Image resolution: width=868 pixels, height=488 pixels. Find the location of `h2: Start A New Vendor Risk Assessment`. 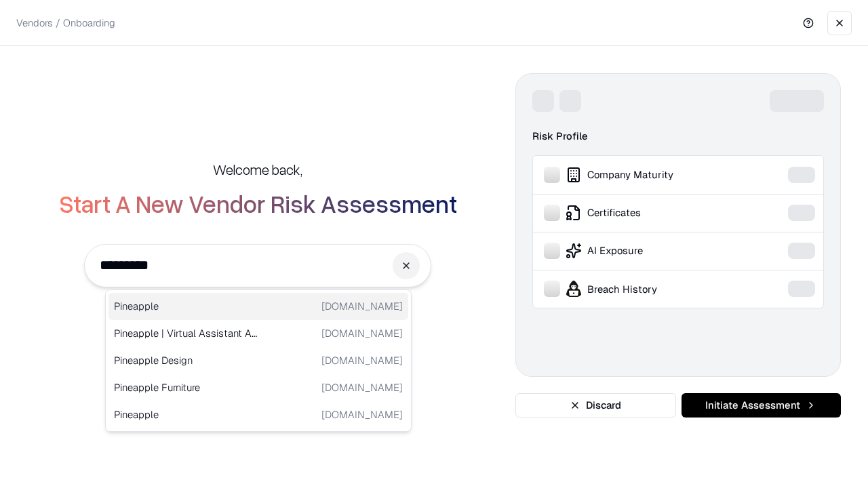

h2: Start A New Vendor Risk Assessment is located at coordinates (258, 203).